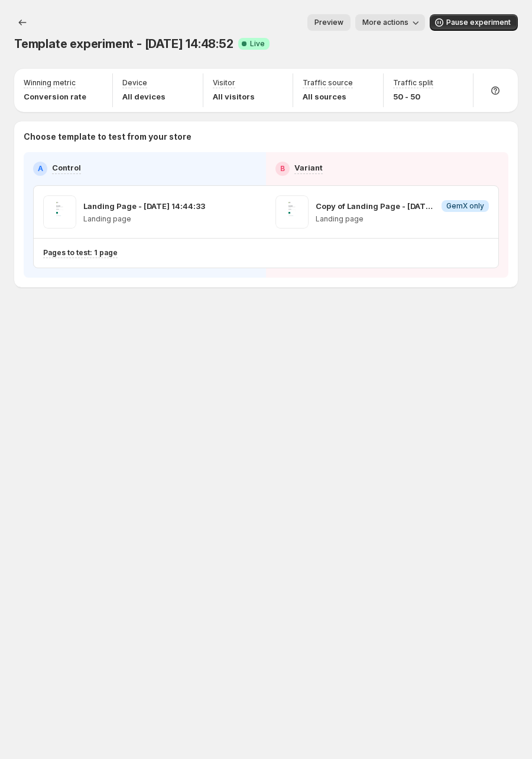 The image size is (532, 759). Describe the element at coordinates (385, 22) in the screenshot. I see `span: More actions` at that location.